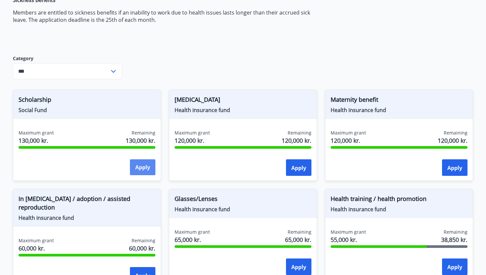 This screenshot has height=275, width=486. What do you see at coordinates (35, 99) in the screenshot?
I see `font: Scholarship` at bounding box center [35, 99].